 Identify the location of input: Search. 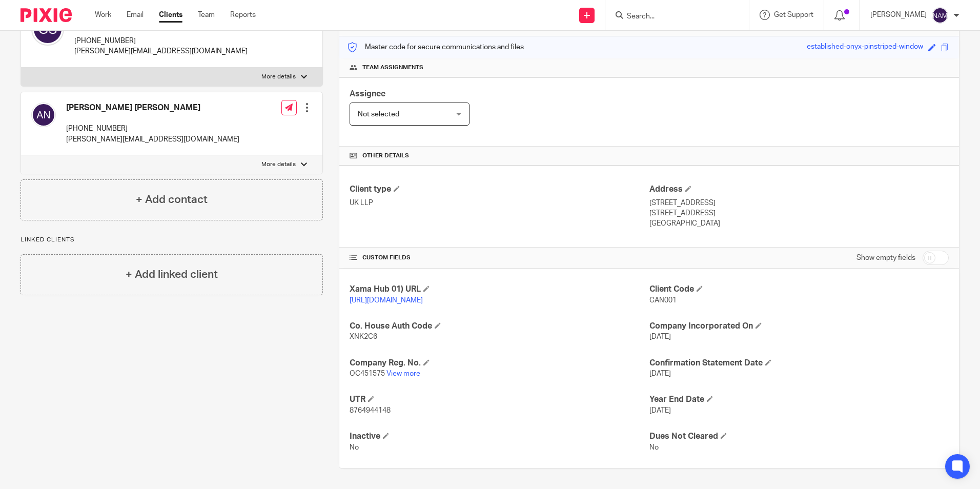
(672, 17).